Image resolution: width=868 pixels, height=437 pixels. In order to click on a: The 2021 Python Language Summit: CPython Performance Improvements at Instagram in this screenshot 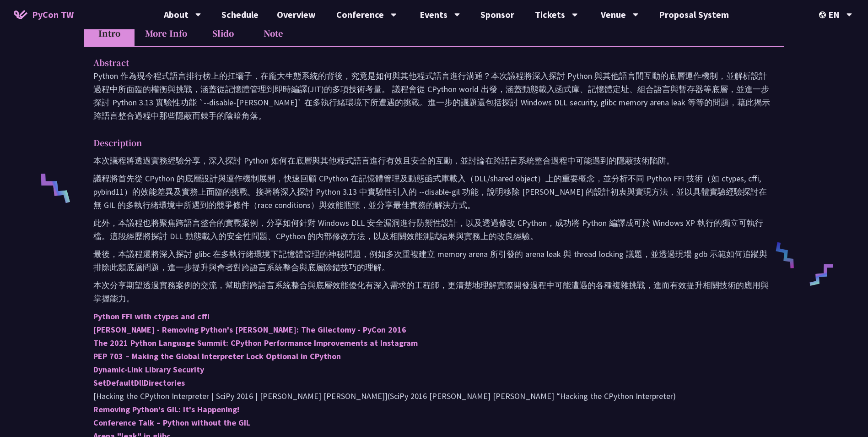, I will do `click(255, 343)`.